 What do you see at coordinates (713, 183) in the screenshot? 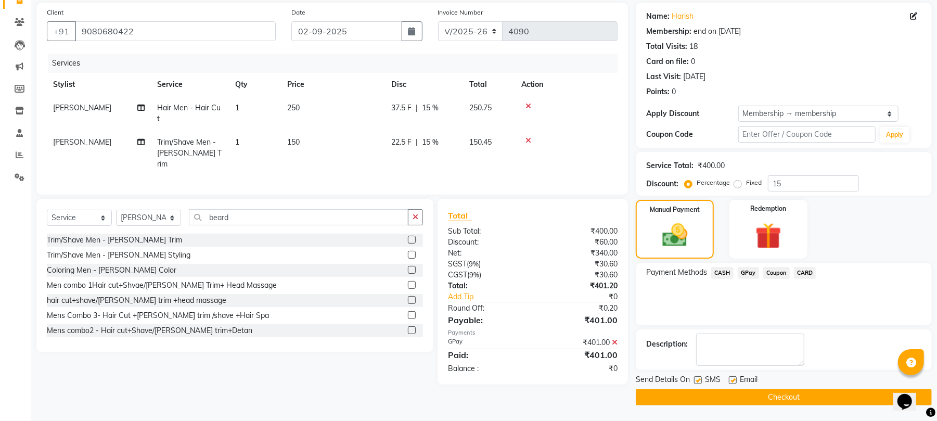
I see `label: Percentage` at bounding box center [713, 183].